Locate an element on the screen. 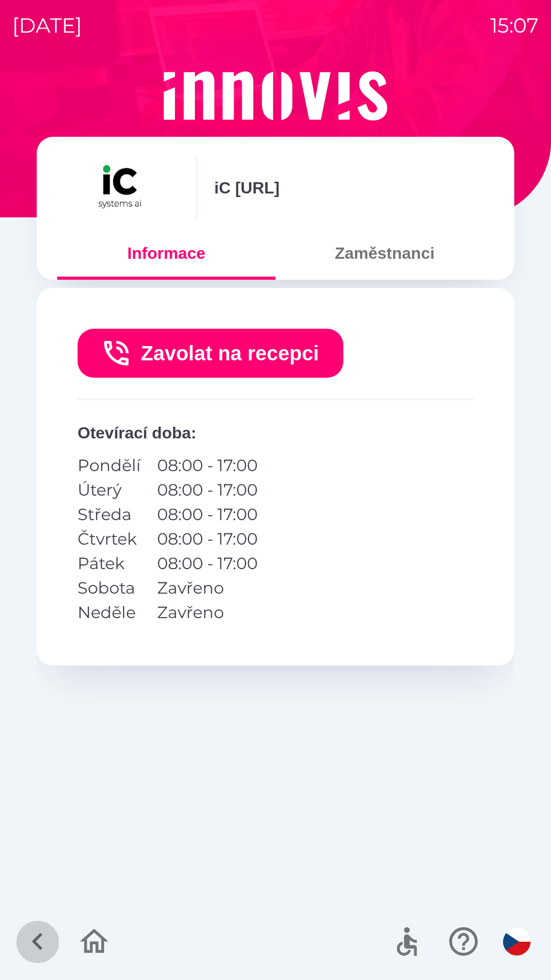 The width and height of the screenshot is (551, 980). img: Logo is located at coordinates (276, 96).